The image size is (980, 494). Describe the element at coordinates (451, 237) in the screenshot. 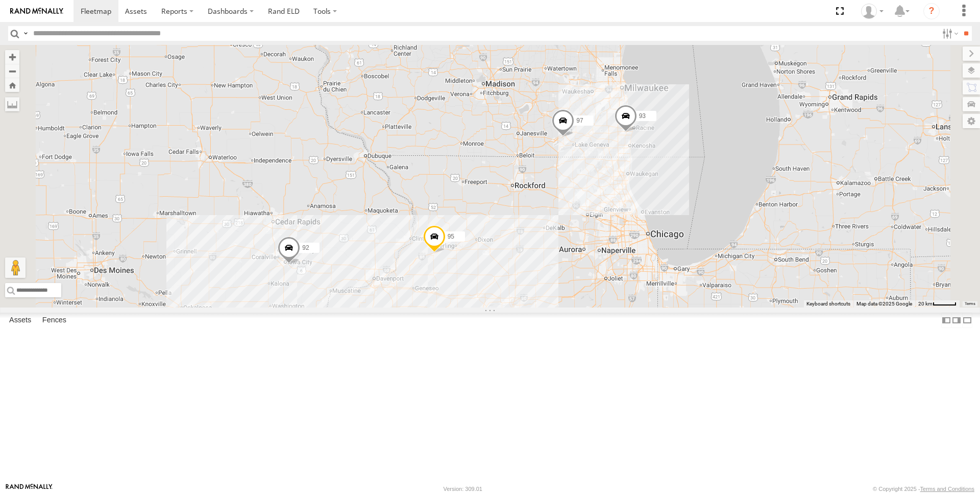

I see `span: 95` at that location.